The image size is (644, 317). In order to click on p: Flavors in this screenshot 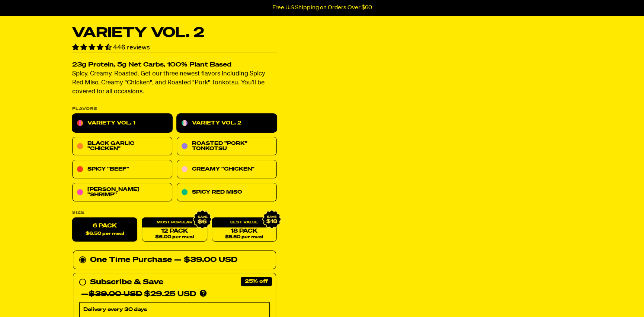, I will do `click(175, 109)`.